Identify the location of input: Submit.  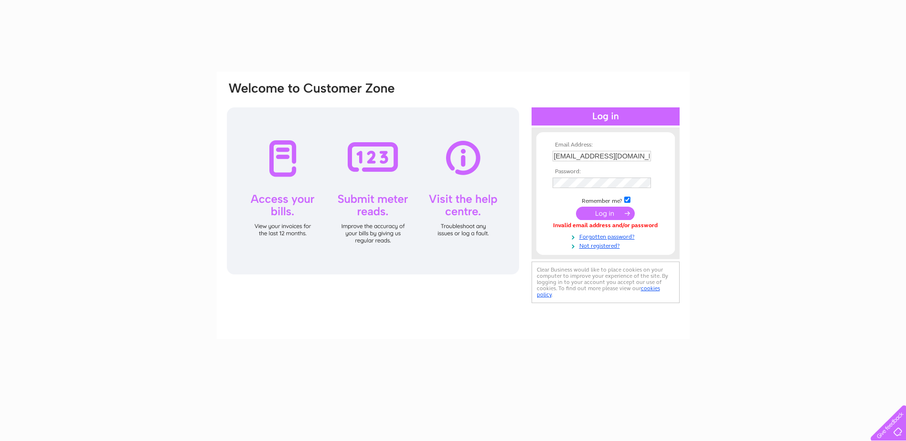
(605, 213).